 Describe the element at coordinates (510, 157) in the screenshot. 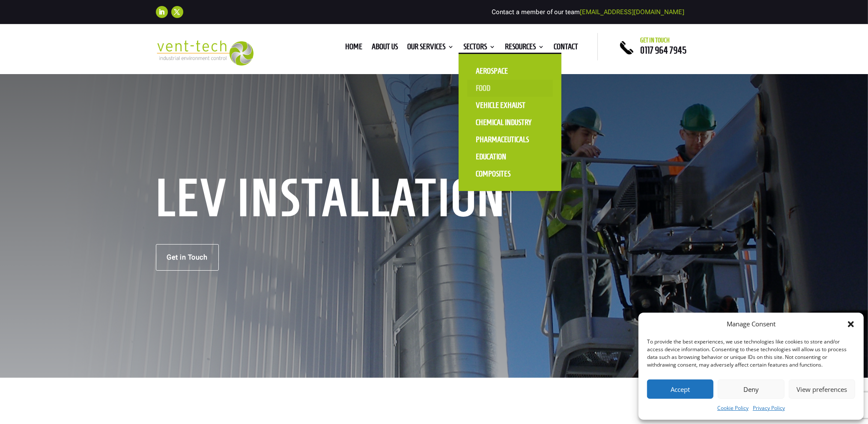

I see `a: Education` at that location.